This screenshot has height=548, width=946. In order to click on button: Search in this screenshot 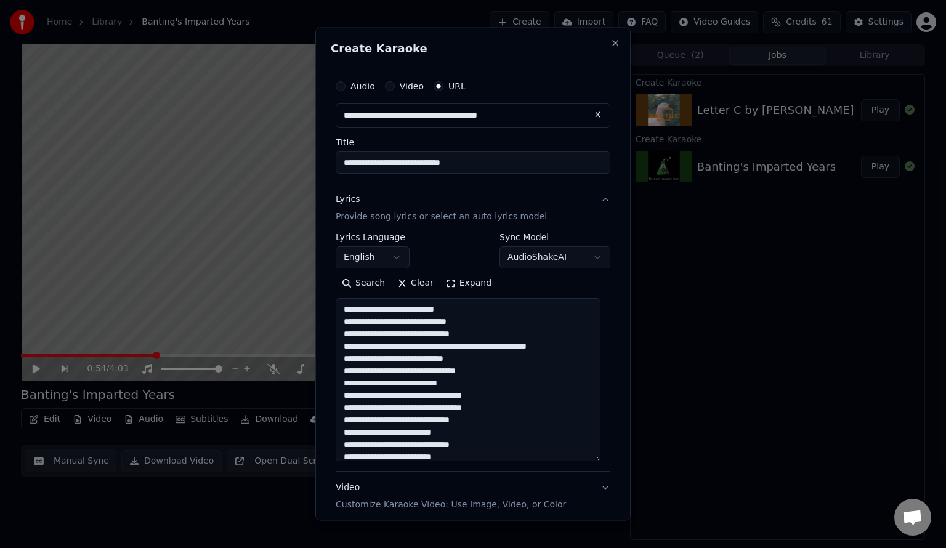, I will do `click(363, 283)`.